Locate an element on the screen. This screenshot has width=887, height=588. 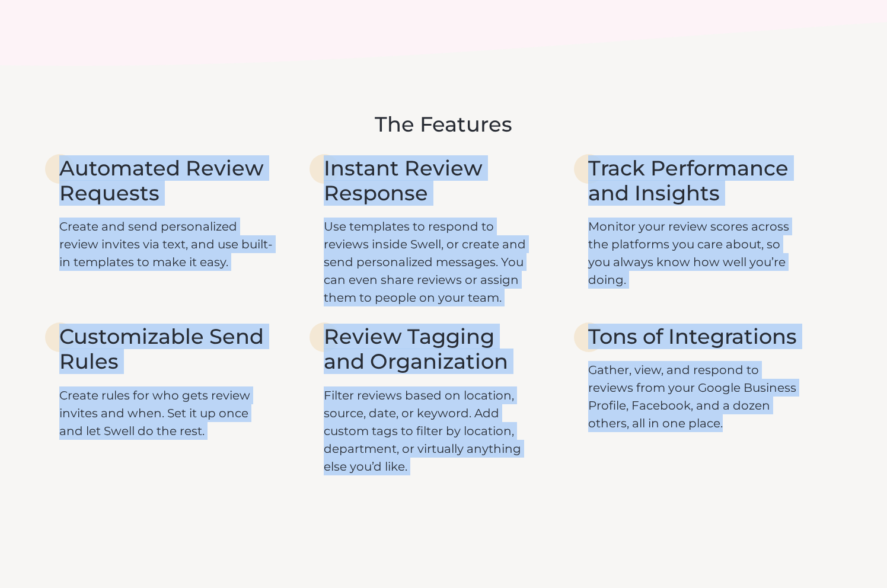
h3: Review Tagging and Organization is located at coordinates (431, 349).